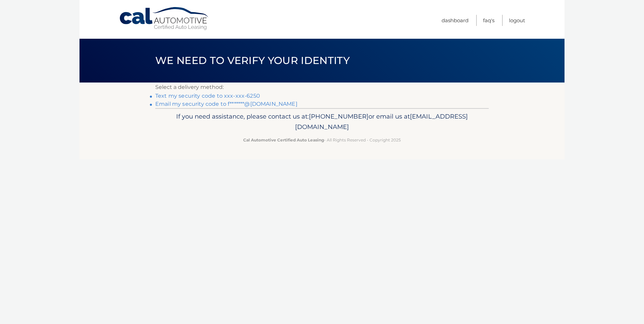  What do you see at coordinates (455, 20) in the screenshot?
I see `a: Dashboard` at bounding box center [455, 20].